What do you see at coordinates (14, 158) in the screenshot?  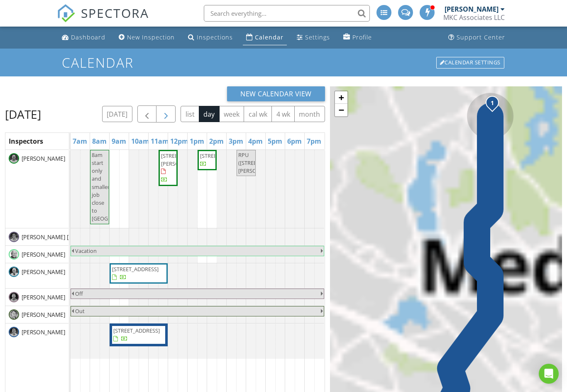 I see `img: tom_head_bw.jpg` at bounding box center [14, 158].